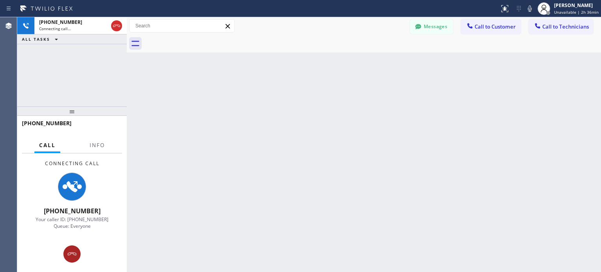 This screenshot has width=601, height=272. What do you see at coordinates (36, 39) in the screenshot?
I see `span: ALL TASKS` at bounding box center [36, 39].